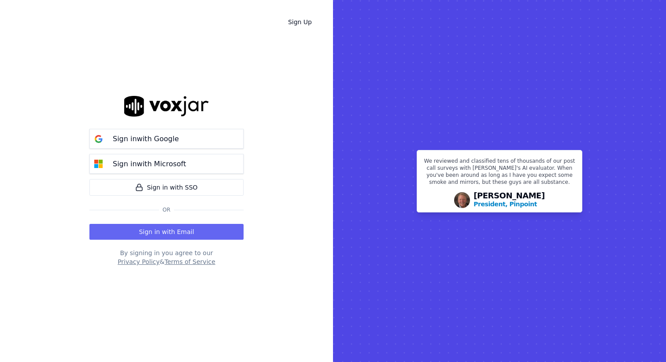 The height and width of the screenshot is (362, 666). What do you see at coordinates (166, 188) in the screenshot?
I see `a: Sign in with SSO` at bounding box center [166, 188].